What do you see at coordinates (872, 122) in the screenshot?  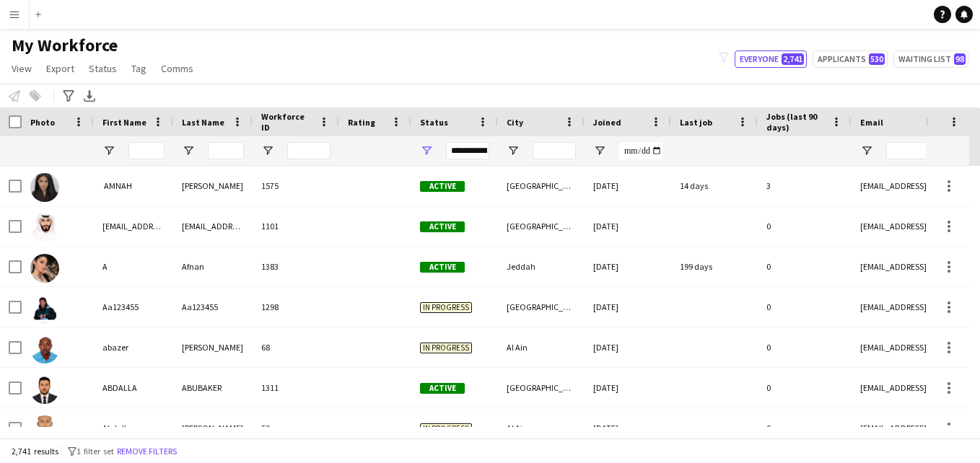 I see `span: Email` at bounding box center [872, 122].